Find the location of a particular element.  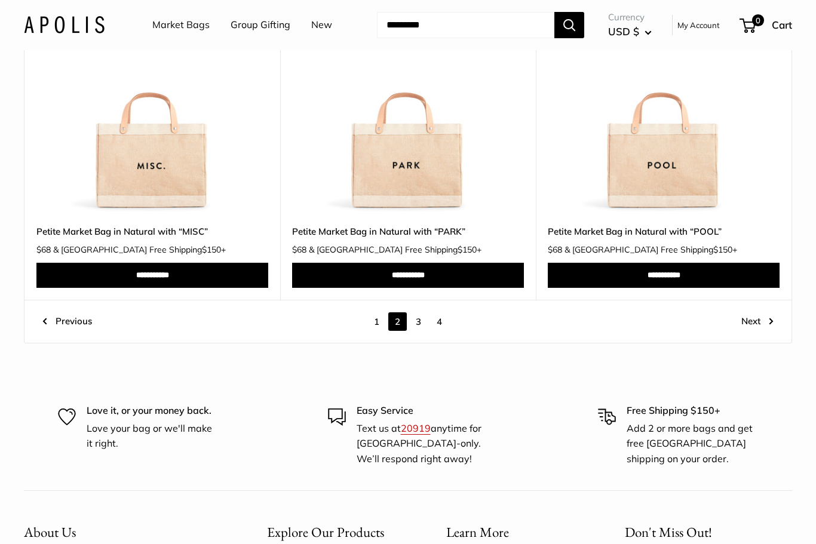

a: Petite Market Bag in Natural with “MISC” is located at coordinates (152, 231).